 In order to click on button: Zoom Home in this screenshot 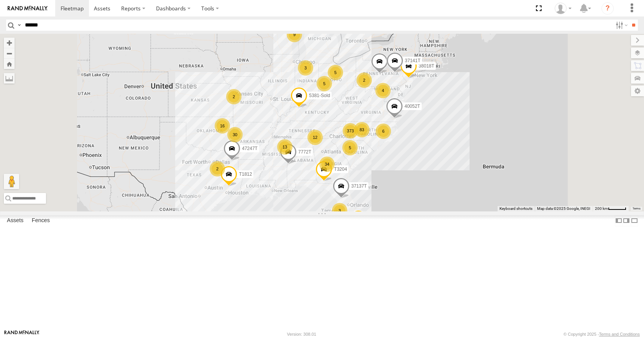, I will do `click(9, 63)`.